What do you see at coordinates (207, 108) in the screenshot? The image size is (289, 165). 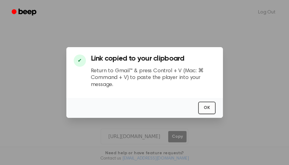 I see `button: OK` at bounding box center [207, 108].